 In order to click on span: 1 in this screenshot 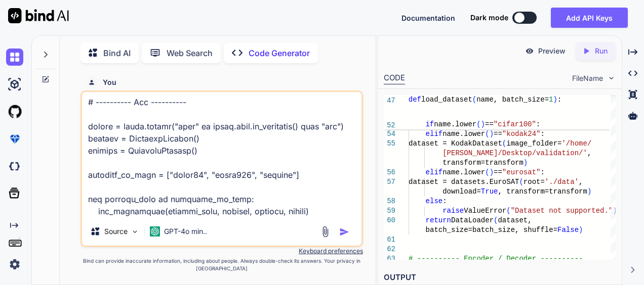, I will do `click(551, 100)`.